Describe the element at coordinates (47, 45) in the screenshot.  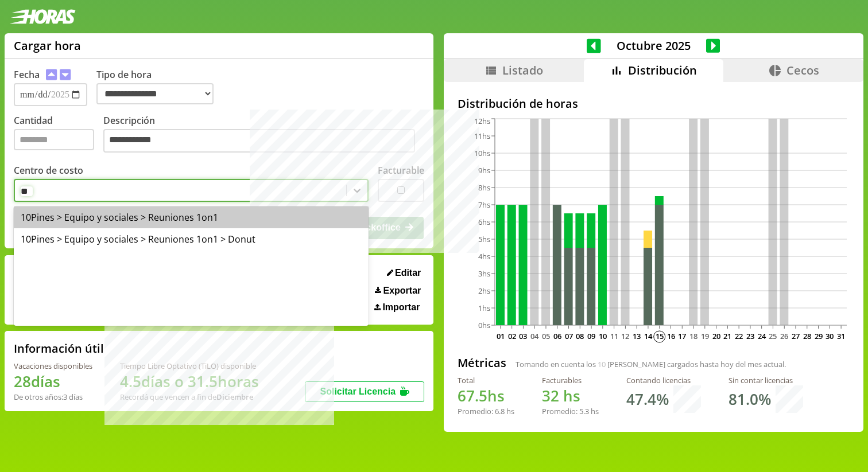
I see `h1: Cargar hora` at that location.